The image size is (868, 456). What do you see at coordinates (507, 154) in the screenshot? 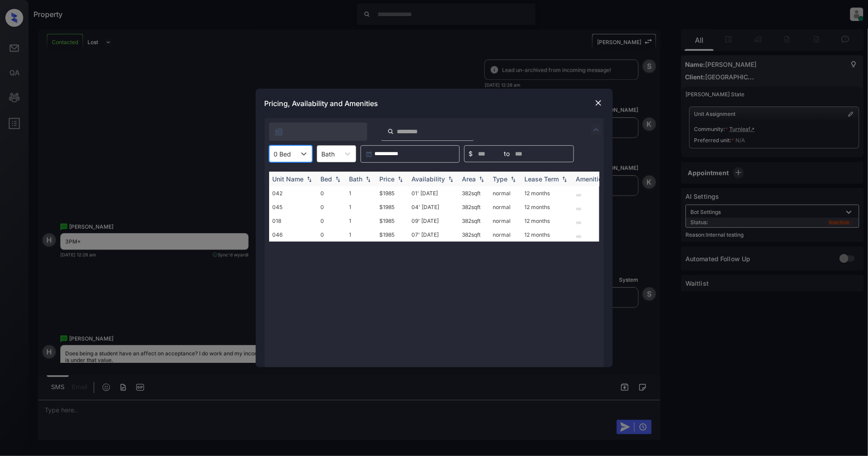
I see `span: to` at bounding box center [507, 154].